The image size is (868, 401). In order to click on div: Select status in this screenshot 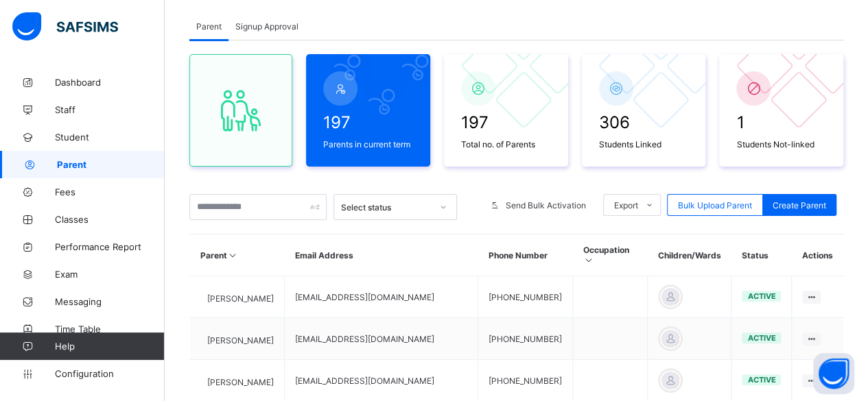, I will do `click(386, 207)`.